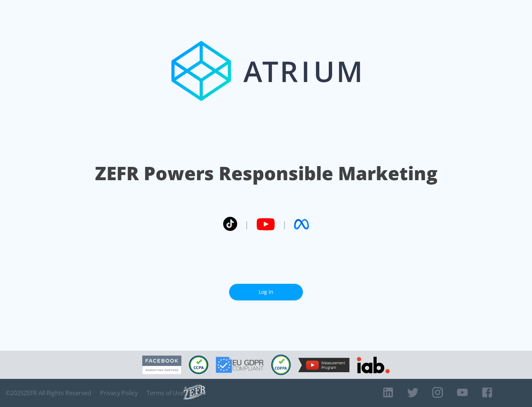 The image size is (532, 407). Describe the element at coordinates (266, 173) in the screenshot. I see `h1: ZEFR Powers Responsible Marketing` at that location.